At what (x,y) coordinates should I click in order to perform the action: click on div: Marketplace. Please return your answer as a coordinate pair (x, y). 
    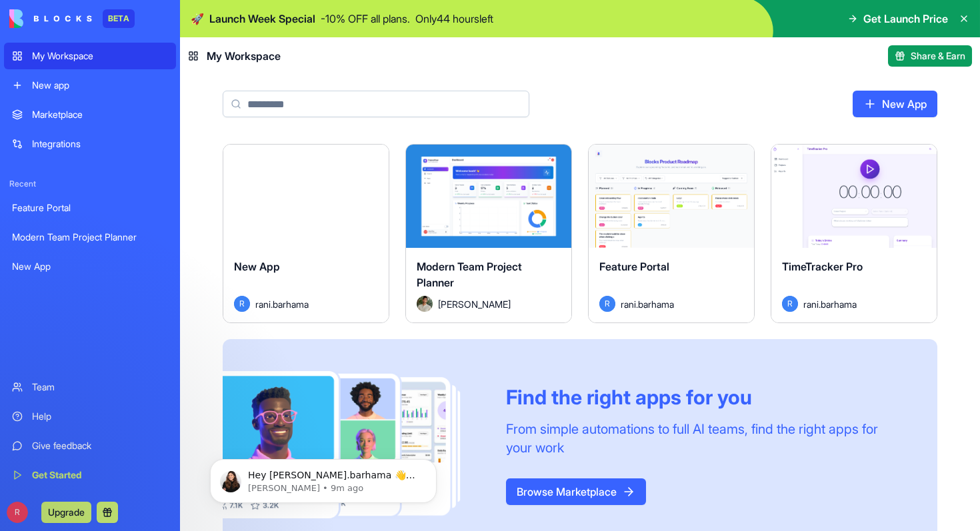
    Looking at the image, I should click on (100, 114).